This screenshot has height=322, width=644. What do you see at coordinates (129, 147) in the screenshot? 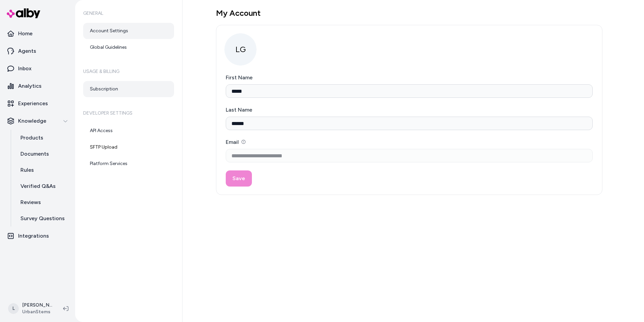
I see `a: SFTP Upload` at bounding box center [129, 147].